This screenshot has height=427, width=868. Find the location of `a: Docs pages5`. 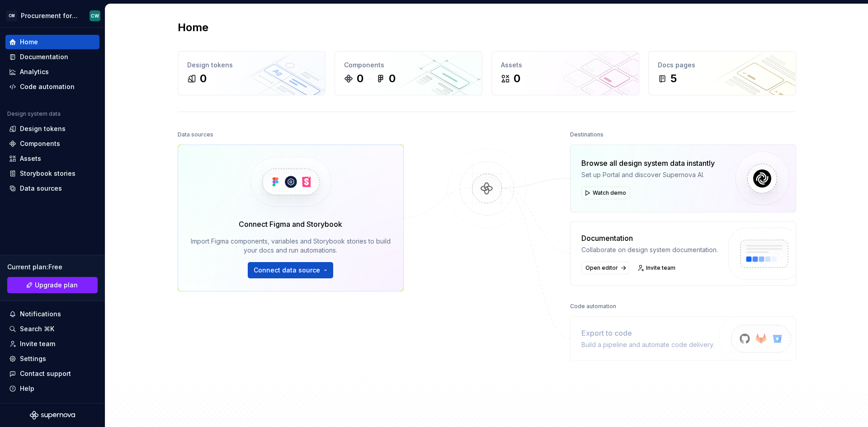

a: Docs pages5 is located at coordinates (722, 73).